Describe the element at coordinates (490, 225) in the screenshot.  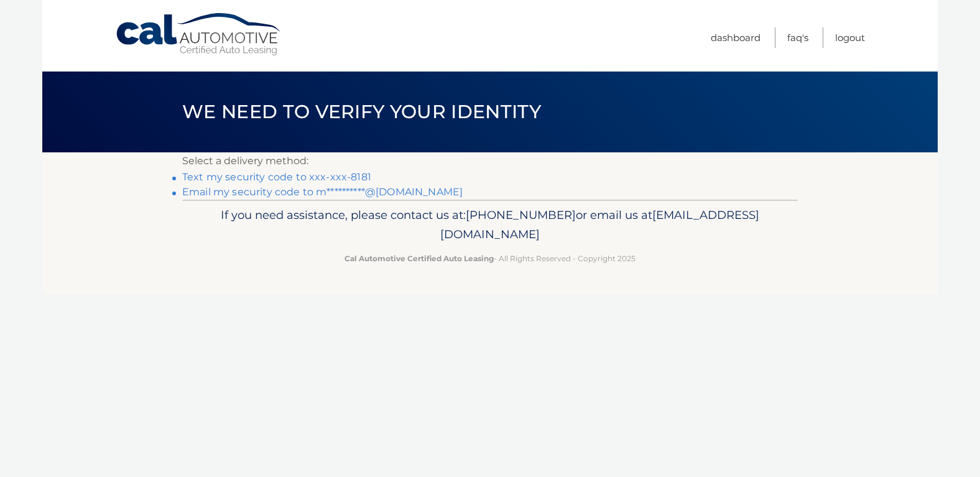
I see `p: If you need assistance, please contact us at: or email us at` at that location.